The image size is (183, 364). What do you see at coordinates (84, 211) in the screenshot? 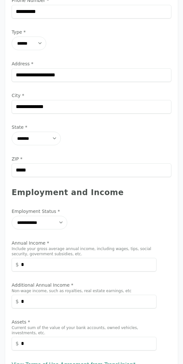
I see `label: Employment Status *` at bounding box center [84, 211].